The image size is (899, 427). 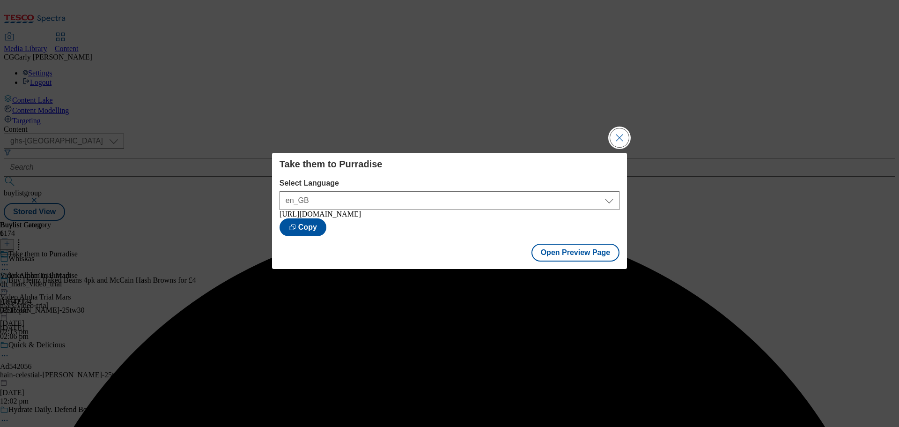 What do you see at coordinates (450, 211) in the screenshot?
I see `div: Modal` at bounding box center [450, 211].